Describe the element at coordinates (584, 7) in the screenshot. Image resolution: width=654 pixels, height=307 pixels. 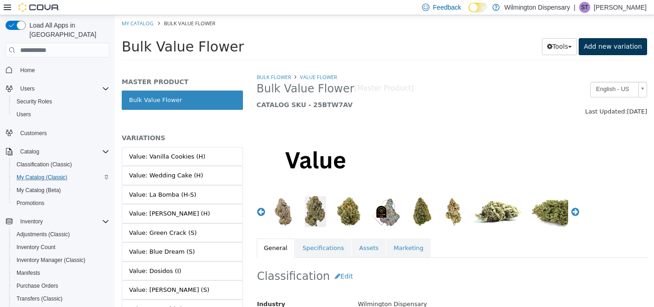
I see `div: Sydney Taylor` at that location.